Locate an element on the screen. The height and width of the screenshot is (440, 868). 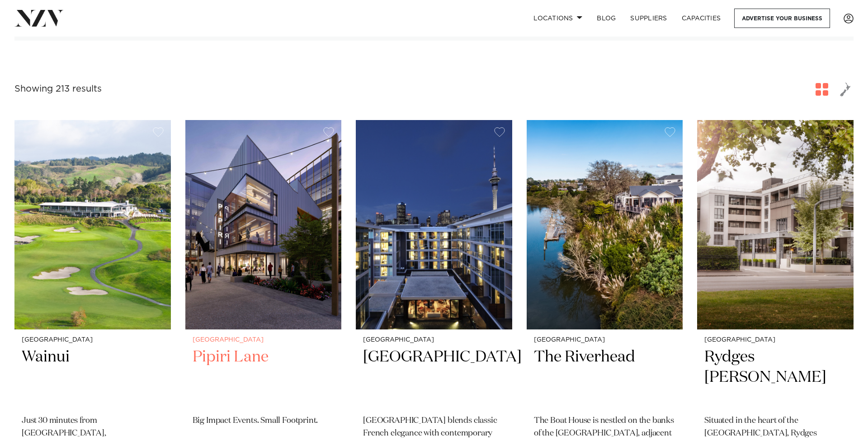
p: Big Impact Events. Small Footprint. is located at coordinates (264, 421).